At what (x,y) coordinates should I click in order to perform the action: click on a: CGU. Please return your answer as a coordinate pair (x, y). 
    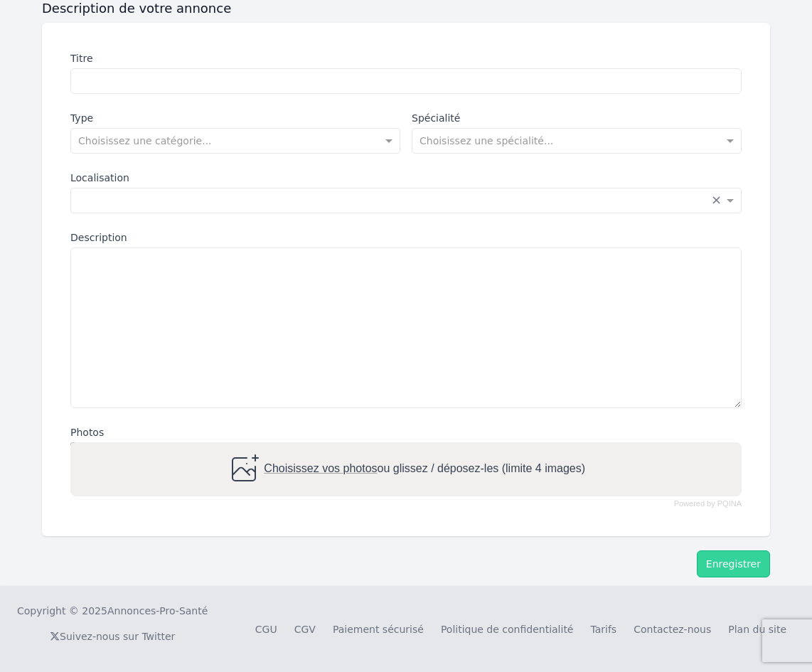
    Looking at the image, I should click on (266, 629).